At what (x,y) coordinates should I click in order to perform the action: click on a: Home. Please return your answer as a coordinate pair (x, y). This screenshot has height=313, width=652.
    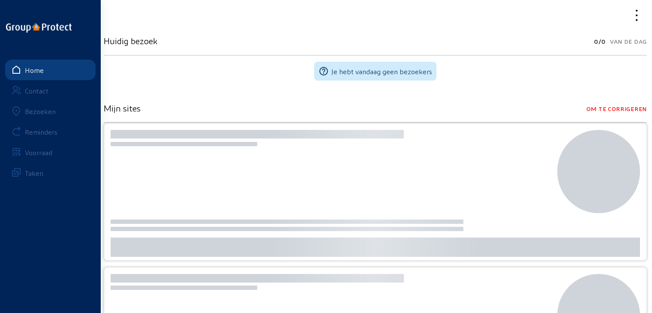
    Looking at the image, I should click on (50, 70).